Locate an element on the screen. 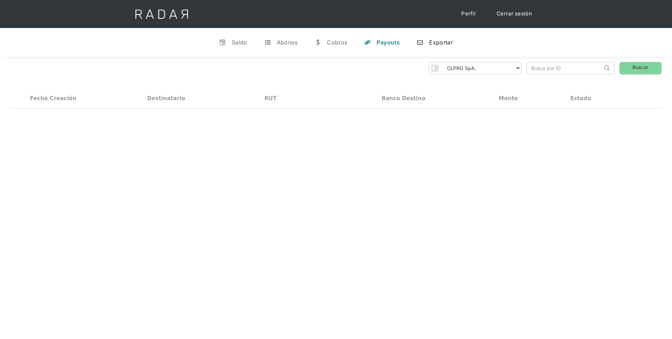  div: t is located at coordinates (268, 42).